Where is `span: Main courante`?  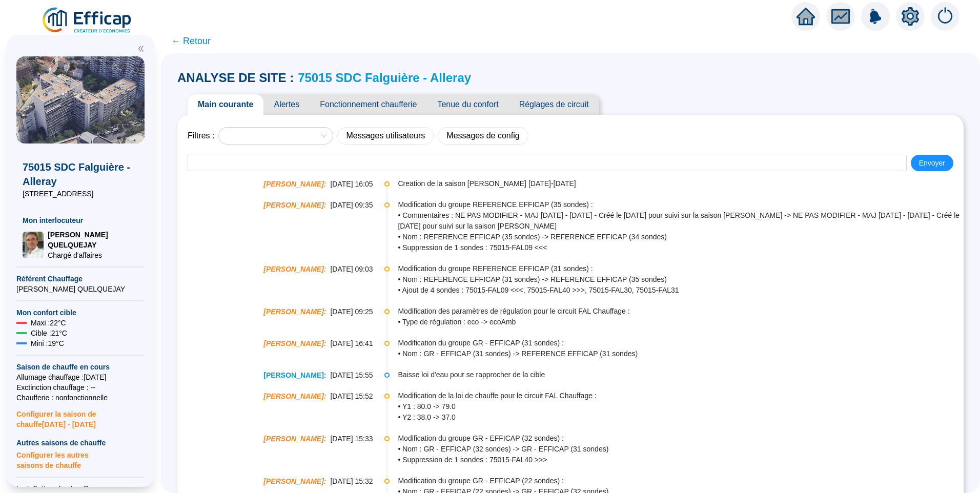 span: Main courante is located at coordinates (226, 105).